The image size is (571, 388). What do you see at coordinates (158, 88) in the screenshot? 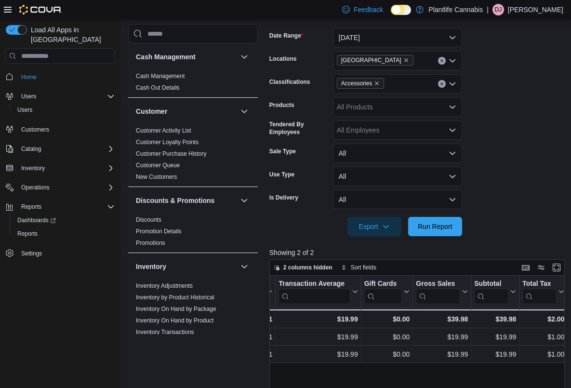
I see `span: Cash Out Details` at bounding box center [158, 88].